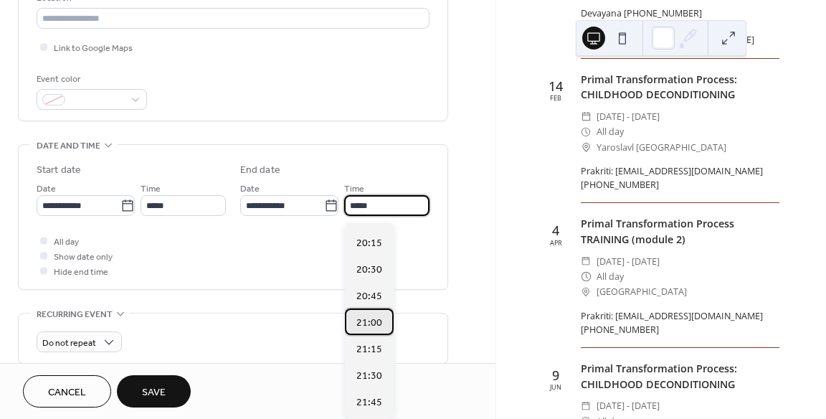  Describe the element at coordinates (369, 270) in the screenshot. I see `span: 20:30` at that location.